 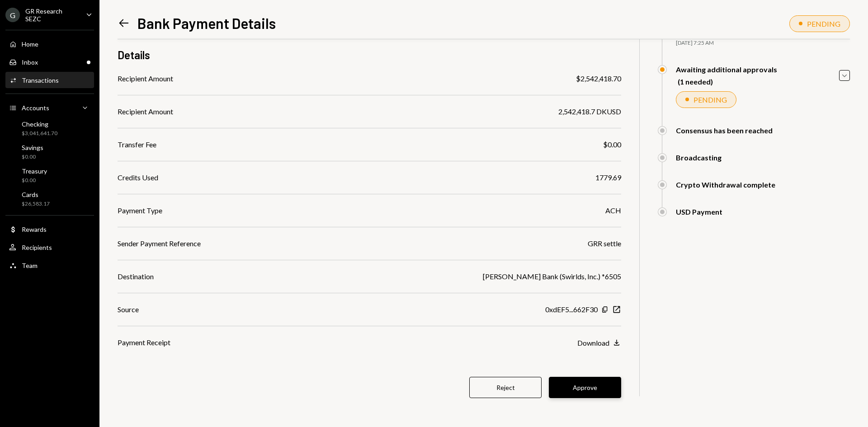 I want to click on div: Broadcasting, so click(x=698, y=157).